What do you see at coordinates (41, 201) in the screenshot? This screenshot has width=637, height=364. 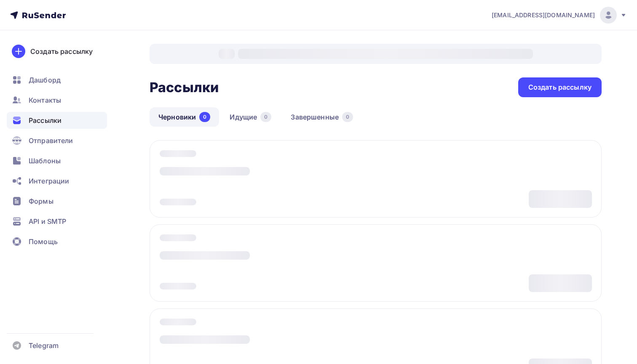 I see `span: Формы` at bounding box center [41, 201].